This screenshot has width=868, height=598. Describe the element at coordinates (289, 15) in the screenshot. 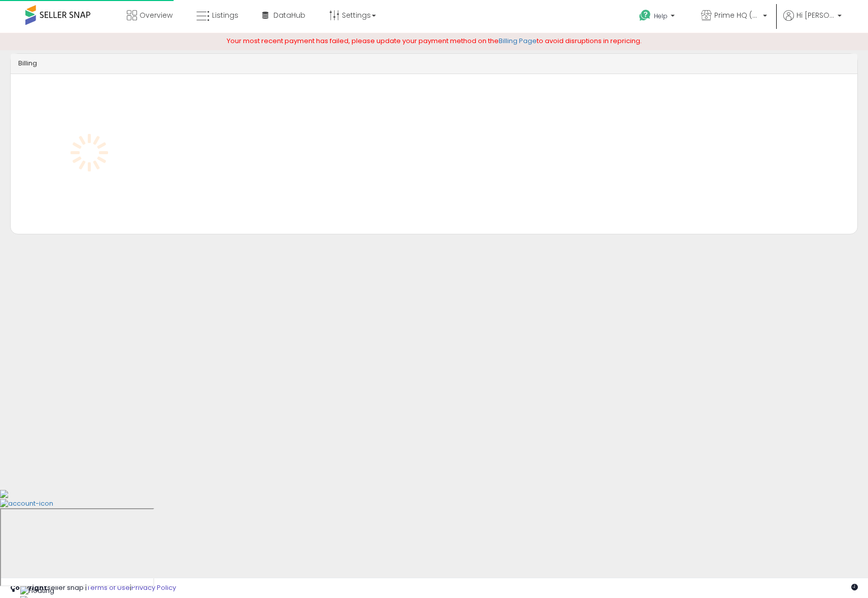

I see `span: DataHub` at that location.